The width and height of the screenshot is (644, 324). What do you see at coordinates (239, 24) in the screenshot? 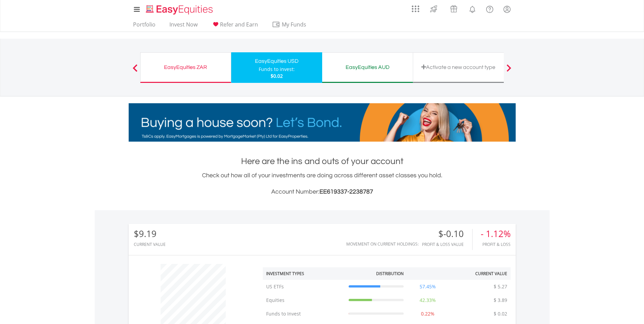
I see `span: Refer and Earn` at bounding box center [239, 24].